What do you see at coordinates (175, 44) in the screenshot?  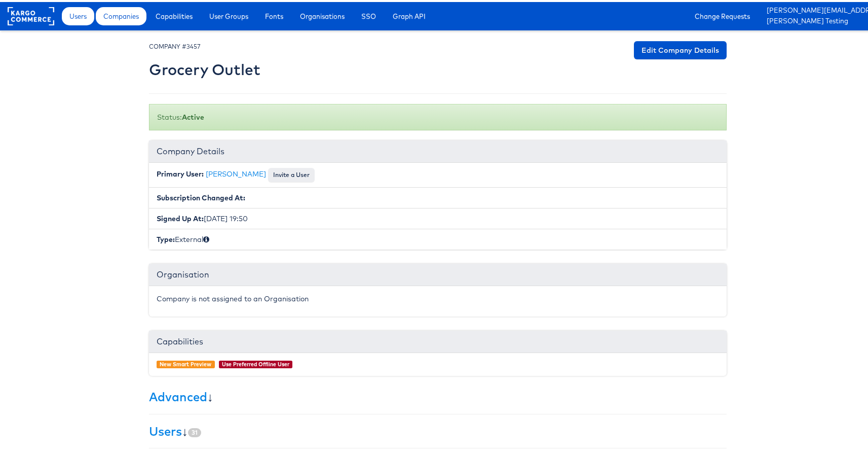 I see `small: COMPANY #3457` at bounding box center [175, 44].